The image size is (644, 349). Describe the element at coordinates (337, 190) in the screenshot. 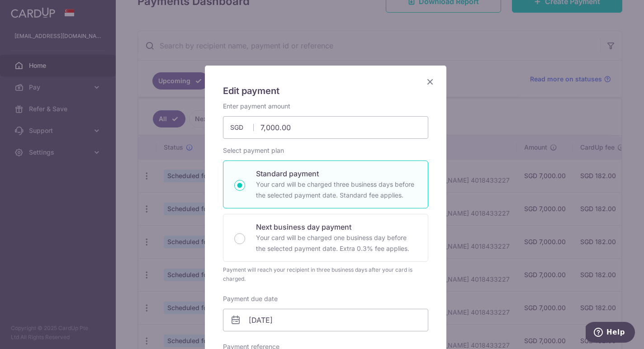

I see `p: Your card will be charged three business days before the selected payment date. Standard fee appl...` at that location.